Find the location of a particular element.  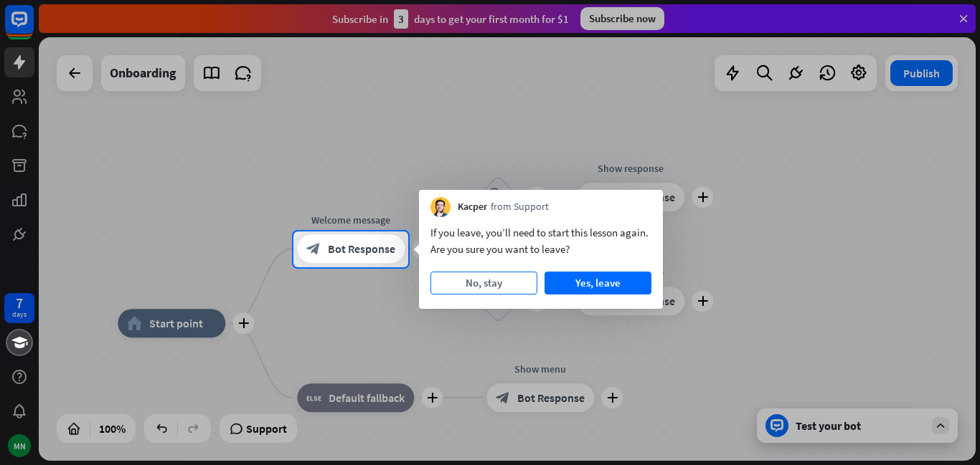

button: Open LiveChat chat widget is located at coordinates (33, 28).